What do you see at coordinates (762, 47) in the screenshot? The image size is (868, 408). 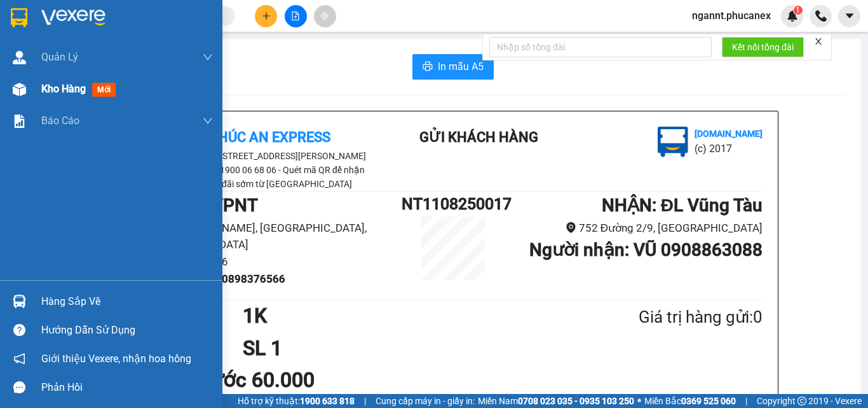 I see `button: Kết nối tổng đài` at bounding box center [762, 47].